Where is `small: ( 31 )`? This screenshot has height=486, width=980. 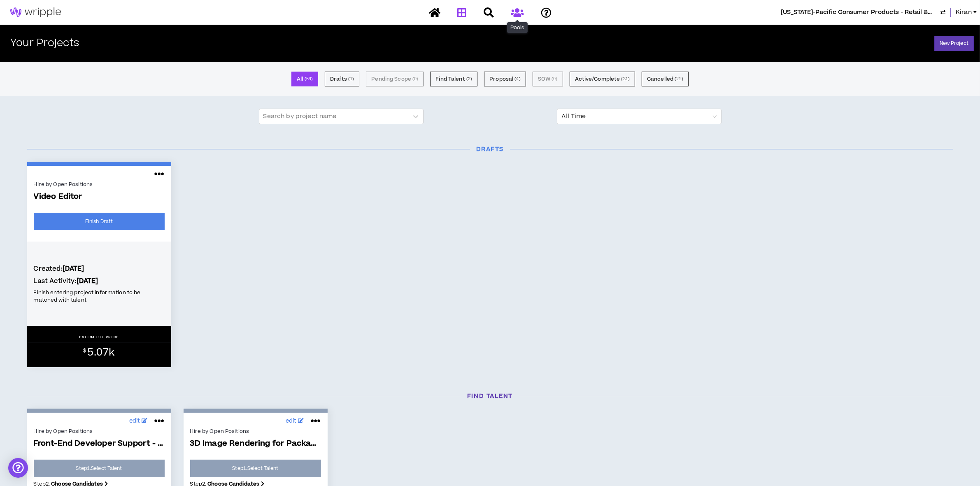
small: ( 31 ) is located at coordinates (626, 79).